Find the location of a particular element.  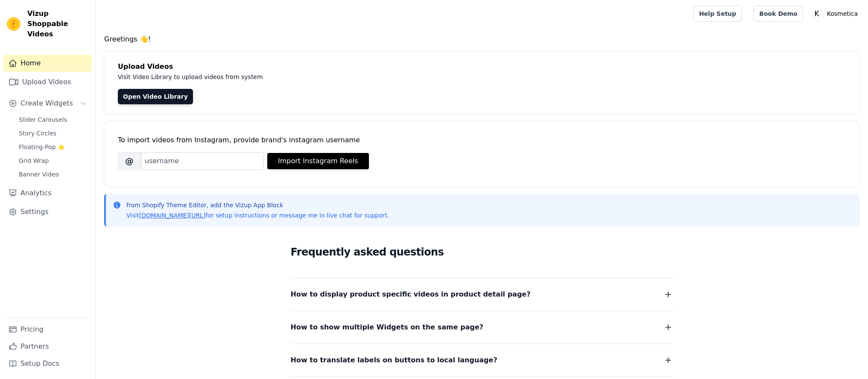

span: How to translate labels on buttons to local language? is located at coordinates (394, 361).